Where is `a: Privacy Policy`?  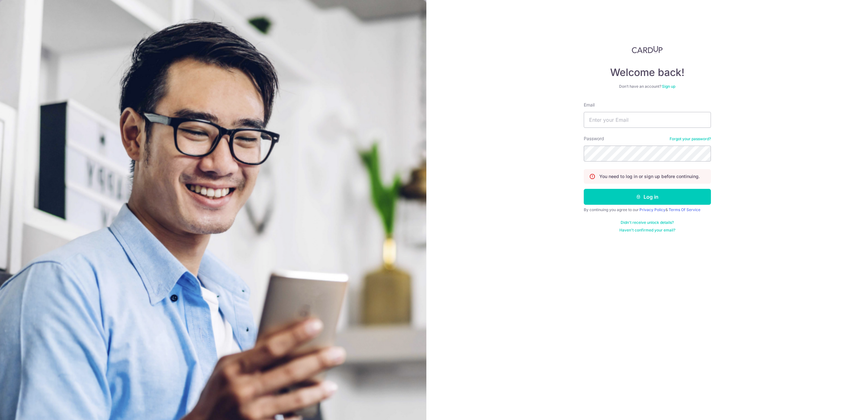 a: Privacy Policy is located at coordinates (652, 210).